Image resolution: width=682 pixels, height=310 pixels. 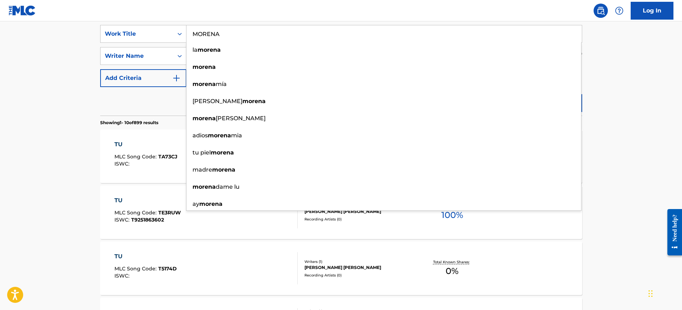 I want to click on span: T9251863602, so click(x=148, y=220).